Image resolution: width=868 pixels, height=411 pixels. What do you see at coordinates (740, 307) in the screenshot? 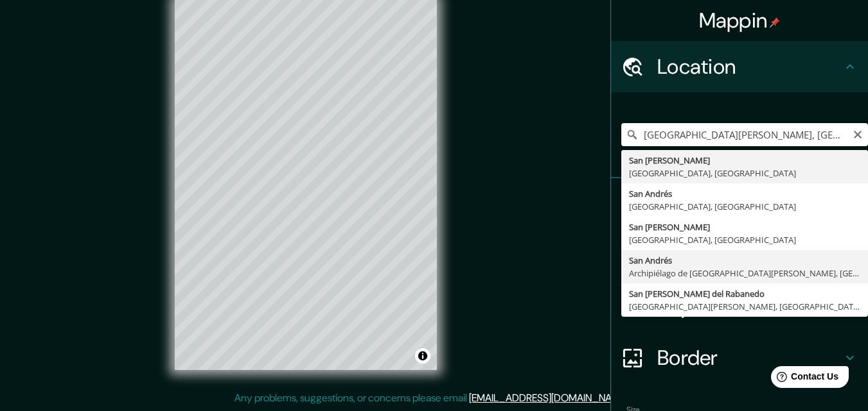
I see `div: Layout` at bounding box center [740, 307].